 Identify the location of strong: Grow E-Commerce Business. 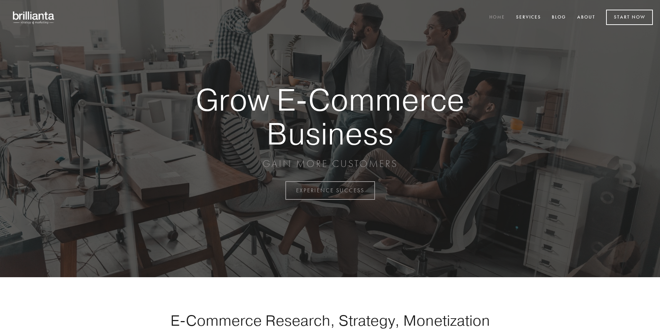
(330, 116).